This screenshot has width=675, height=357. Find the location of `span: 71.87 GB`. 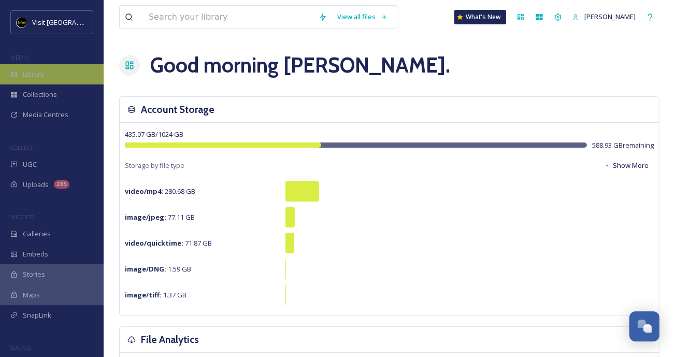

span: 71.87 GB is located at coordinates (168, 243).